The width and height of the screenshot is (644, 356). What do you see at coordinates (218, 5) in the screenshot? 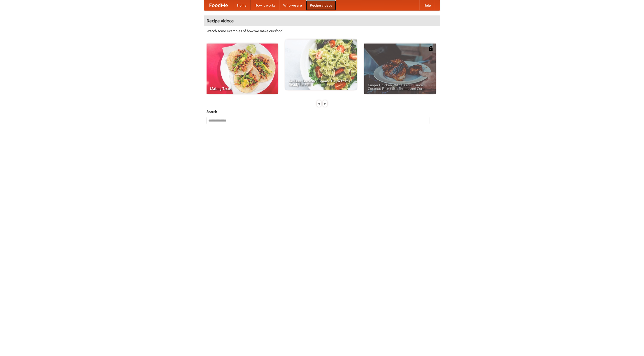
I see `a: FoodMe` at bounding box center [218, 5].